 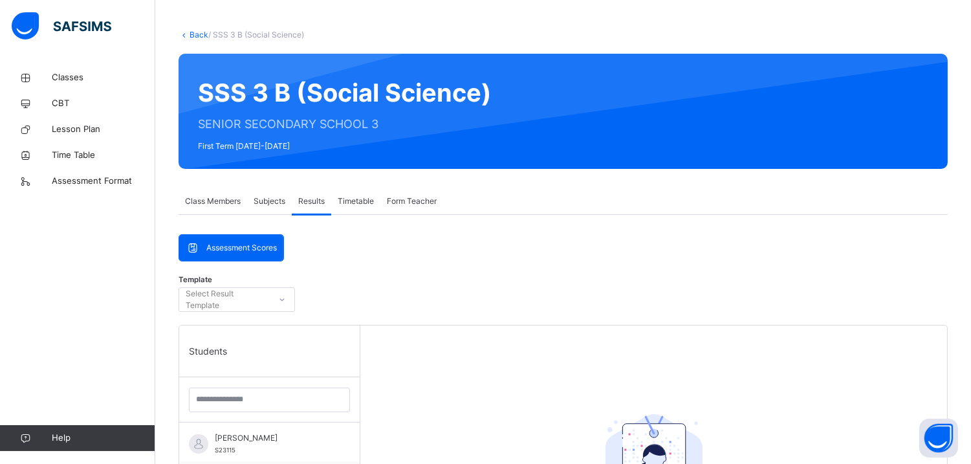 What do you see at coordinates (61, 26) in the screenshot?
I see `img: safsims` at bounding box center [61, 26].